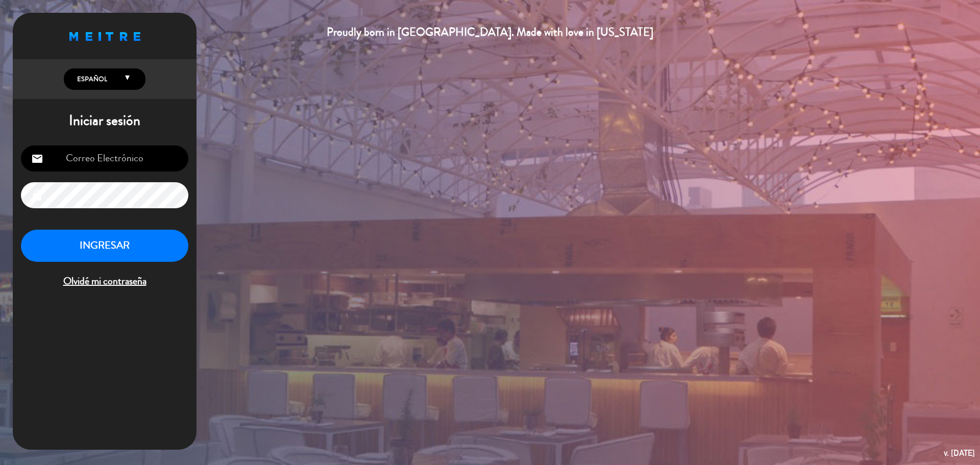 The width and height of the screenshot is (980, 465). Describe the element at coordinates (37, 196) in the screenshot. I see `i: lock` at that location.